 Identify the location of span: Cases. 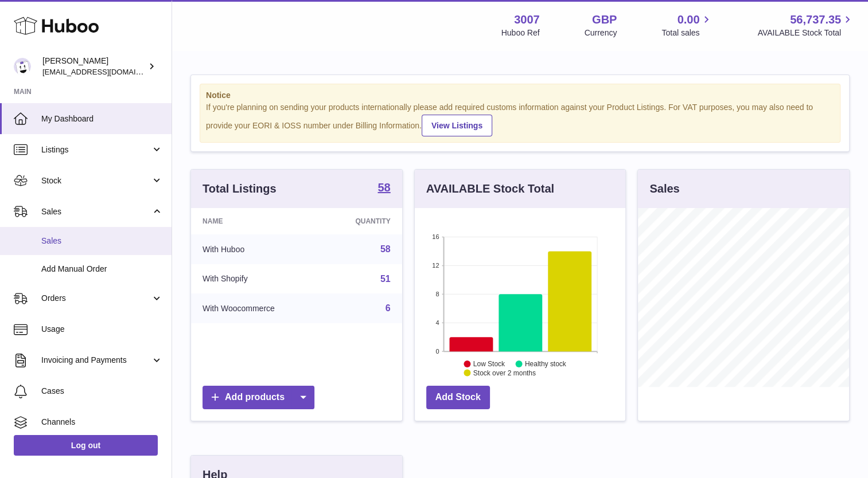
(102, 391).